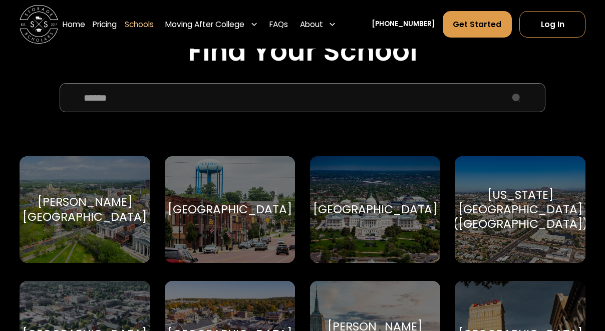 This screenshot has width=605, height=331. Describe the element at coordinates (139, 24) in the screenshot. I see `a: Schools` at that location.